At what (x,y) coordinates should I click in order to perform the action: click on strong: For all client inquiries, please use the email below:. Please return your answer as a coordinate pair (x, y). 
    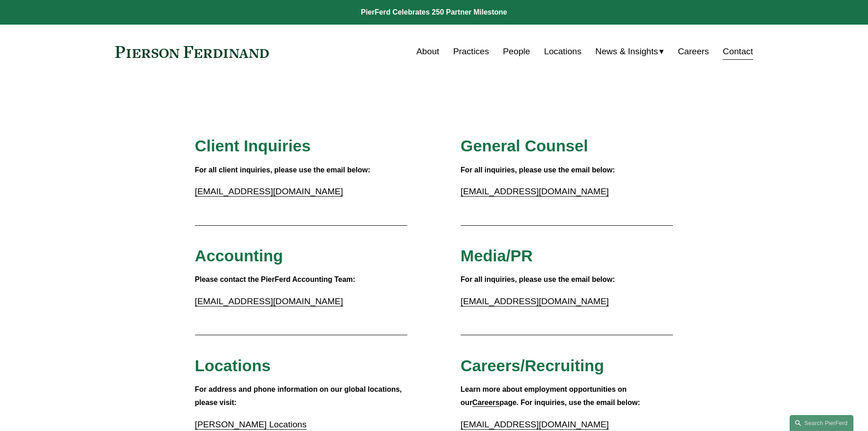
    Looking at the image, I should click on (282, 169).